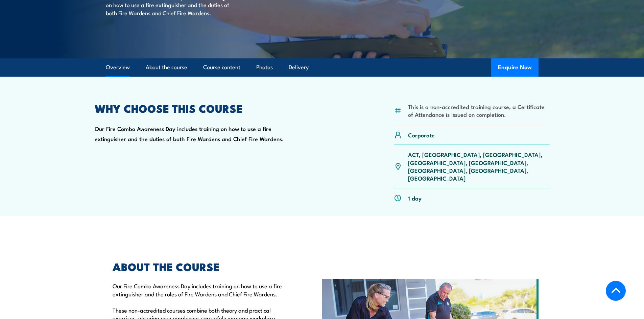 This screenshot has width=644, height=319. I want to click on li: This is a non-accredited training course, a Certificate of Attendance is issued on completion., so click(479, 110).